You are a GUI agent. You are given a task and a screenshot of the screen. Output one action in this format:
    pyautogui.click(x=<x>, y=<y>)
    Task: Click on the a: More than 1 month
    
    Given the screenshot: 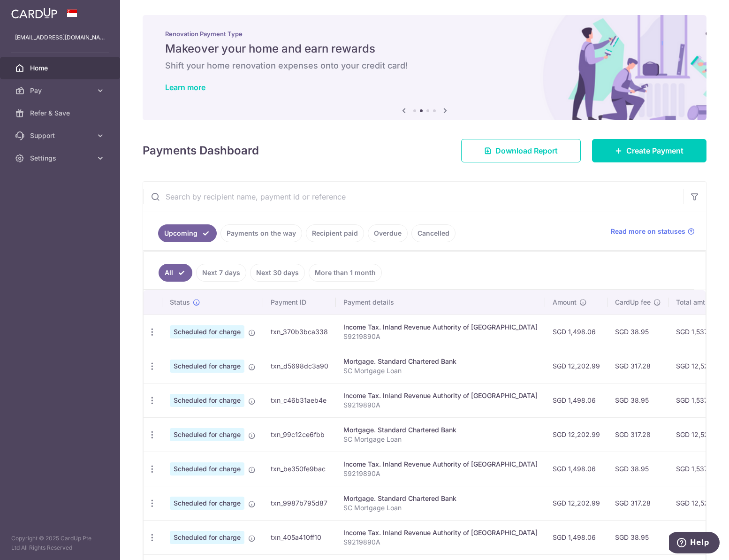 What is the action you would take?
    pyautogui.click(x=345, y=272)
    